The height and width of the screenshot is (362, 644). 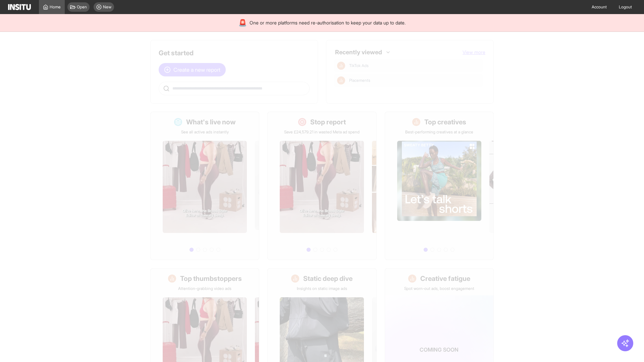 What do you see at coordinates (82, 7) in the screenshot?
I see `span: Open` at bounding box center [82, 7].